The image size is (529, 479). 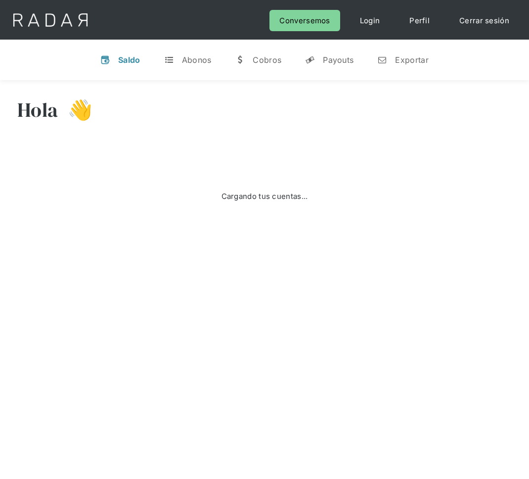 What do you see at coordinates (38, 110) in the screenshot?
I see `h3: Hola` at bounding box center [38, 110].